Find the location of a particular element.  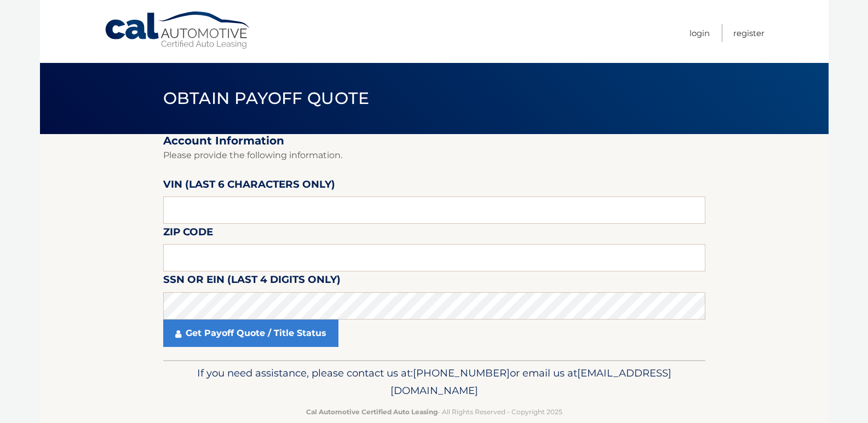

p: Please provide the following information. is located at coordinates (434, 155).